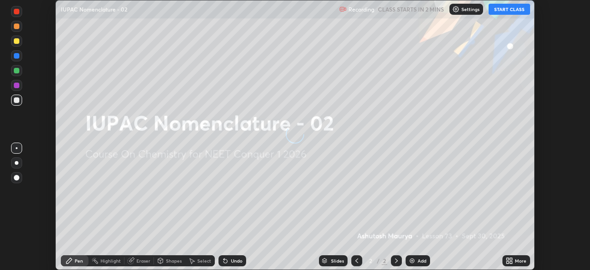  I want to click on div: More, so click(521, 261).